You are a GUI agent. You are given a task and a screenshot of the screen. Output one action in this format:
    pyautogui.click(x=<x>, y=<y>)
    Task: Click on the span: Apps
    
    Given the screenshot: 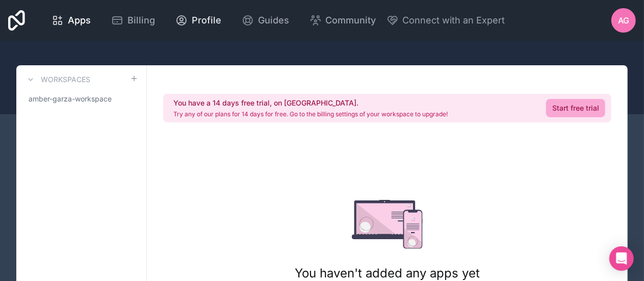 What is the action you would take?
    pyautogui.click(x=79, y=21)
    